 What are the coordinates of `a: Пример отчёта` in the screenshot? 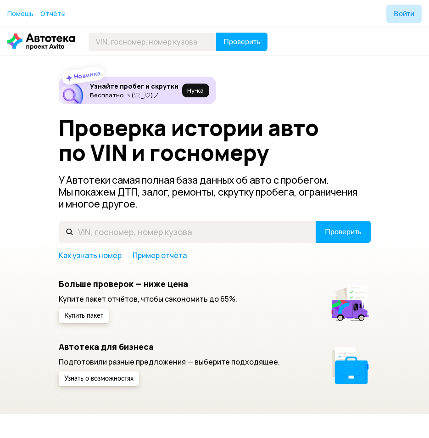 It's located at (160, 255).